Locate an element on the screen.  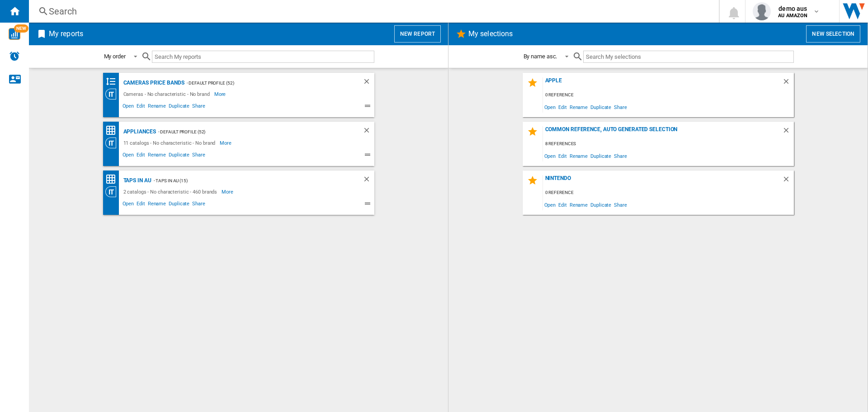
b: AU AMAZON is located at coordinates (793, 15).